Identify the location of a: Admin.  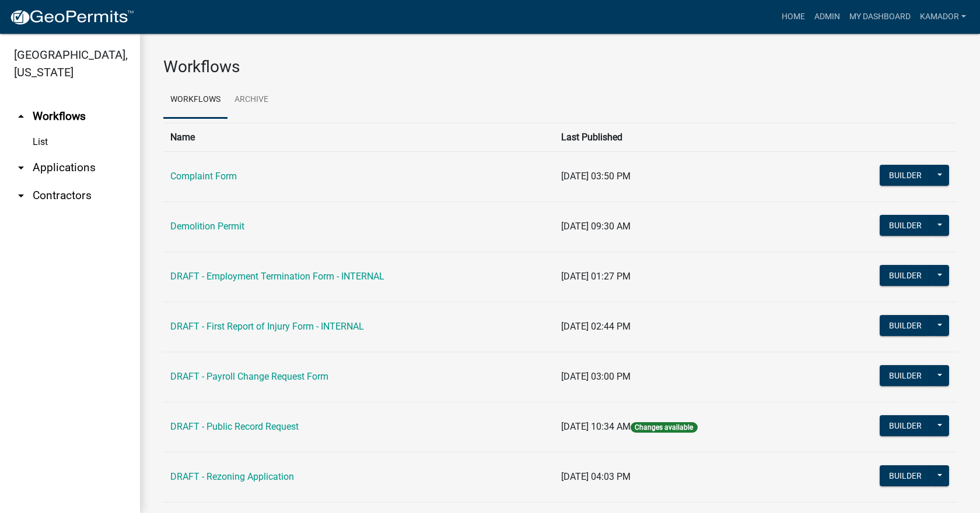
(827, 17).